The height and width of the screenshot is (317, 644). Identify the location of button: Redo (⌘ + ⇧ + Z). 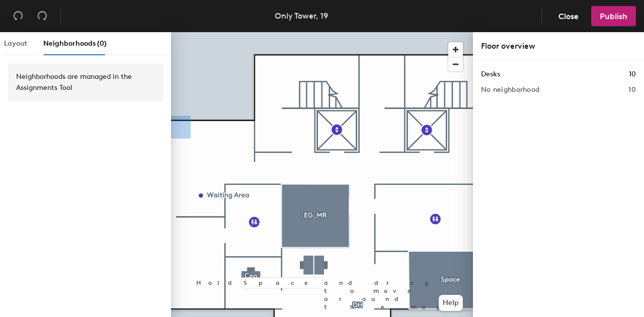
(42, 16).